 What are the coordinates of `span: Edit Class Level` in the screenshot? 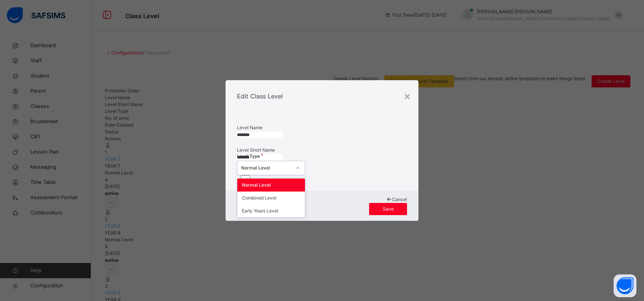 It's located at (260, 96).